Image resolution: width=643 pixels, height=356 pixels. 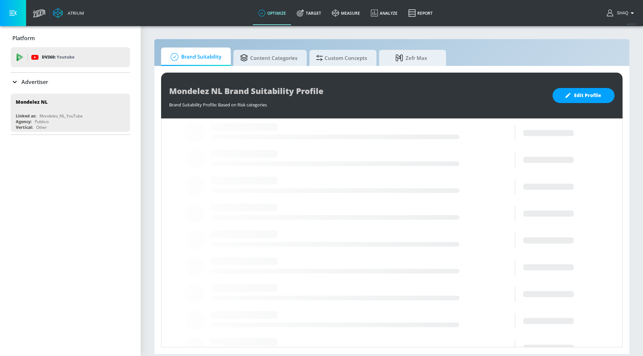 I want to click on div: Other, so click(x=42, y=127).